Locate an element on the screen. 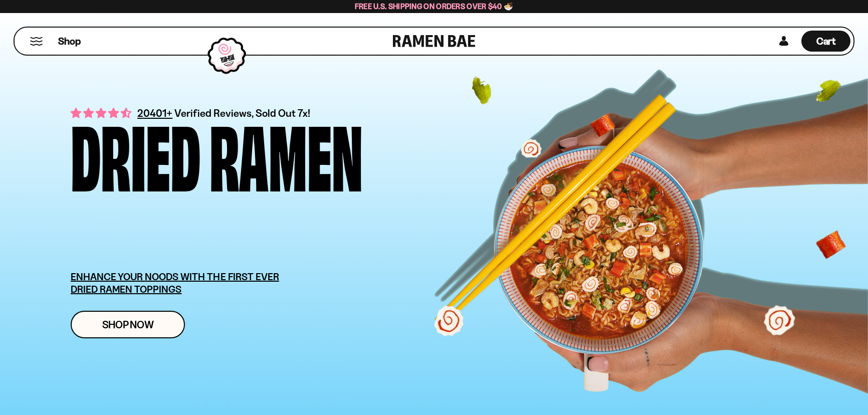 This screenshot has width=868, height=415. button: Mobile Menu Trigger is located at coordinates (36, 41).